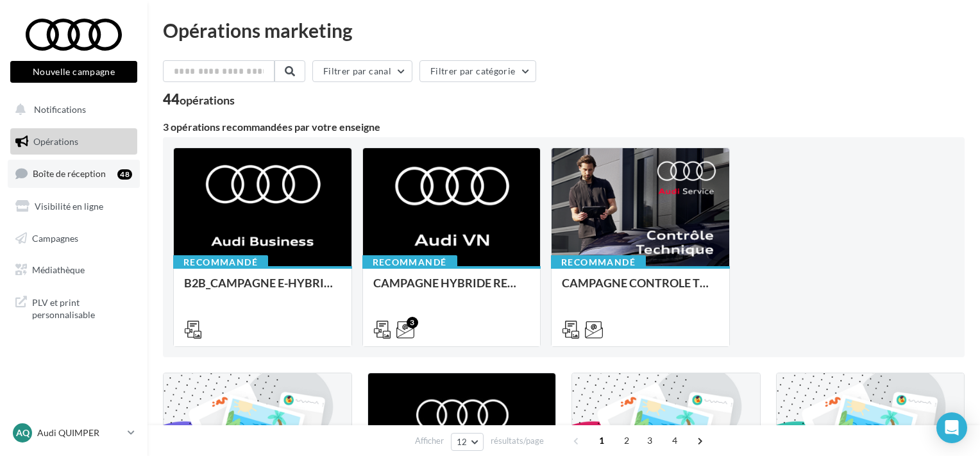 This screenshot has width=980, height=456. Describe the element at coordinates (650, 440) in the screenshot. I see `span: 3` at that location.